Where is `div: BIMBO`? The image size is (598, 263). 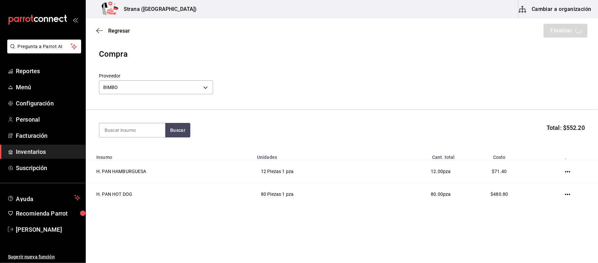
div: BIMBO is located at coordinates (156, 87).